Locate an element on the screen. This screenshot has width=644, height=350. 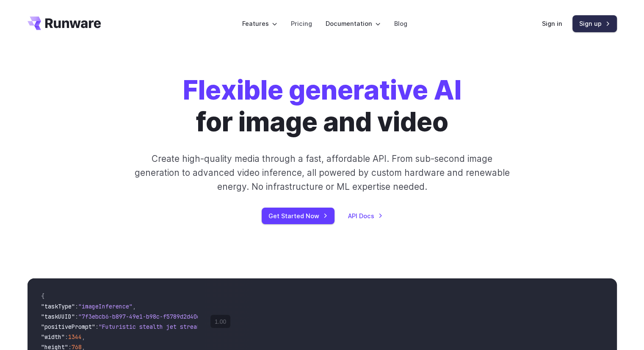
a: Pricing is located at coordinates (301, 23).